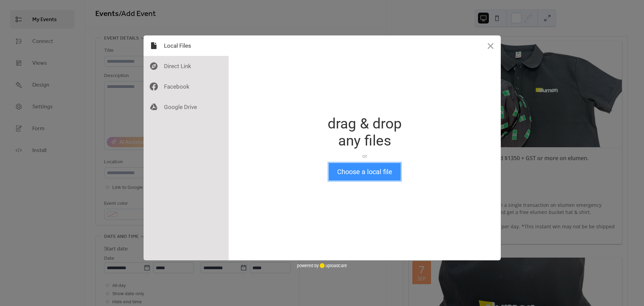 This screenshot has height=306, width=644. What do you see at coordinates (186, 66) in the screenshot?
I see `div: Direct Link` at bounding box center [186, 66].